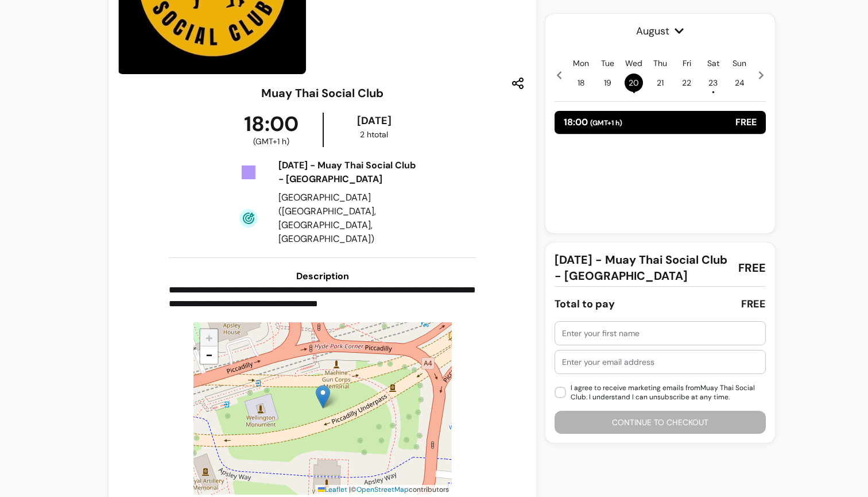 Image resolution: width=868 pixels, height=497 pixels. What do you see at coordinates (660, 83) in the screenshot?
I see `span: 21` at bounding box center [660, 83].